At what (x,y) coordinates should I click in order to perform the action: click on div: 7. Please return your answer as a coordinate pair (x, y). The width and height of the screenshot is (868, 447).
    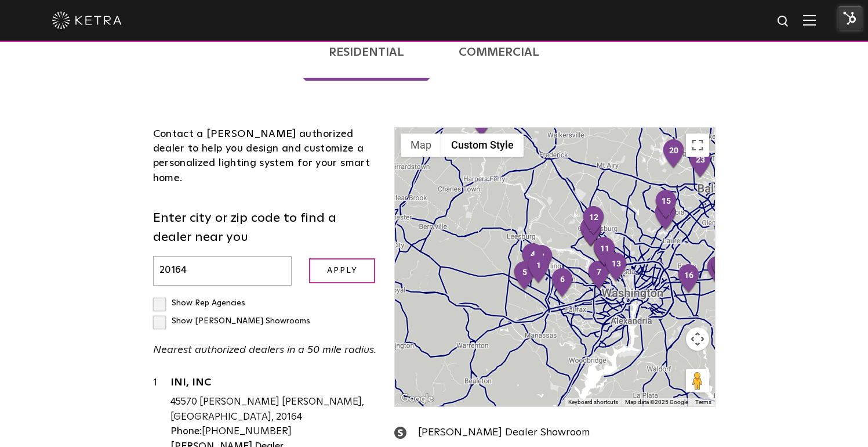
    Looking at the image, I should click on (599, 276).